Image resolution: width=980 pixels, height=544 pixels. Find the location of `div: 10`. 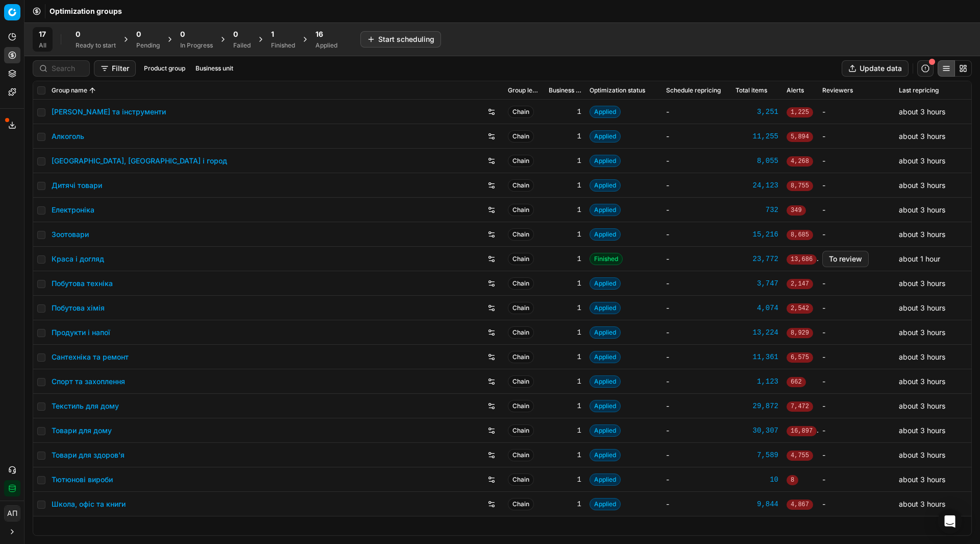

div: 10 is located at coordinates (757, 480).